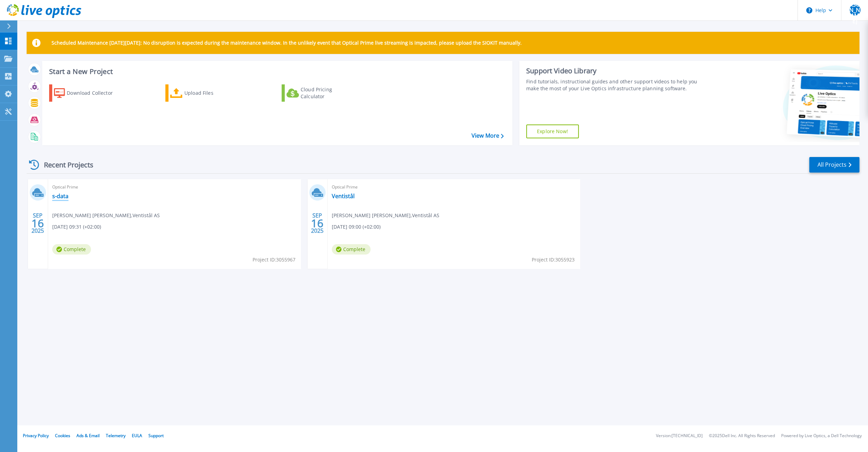 This screenshot has width=868, height=452. What do you see at coordinates (95, 93) in the screenshot?
I see `div: Download Collector` at bounding box center [95, 93].